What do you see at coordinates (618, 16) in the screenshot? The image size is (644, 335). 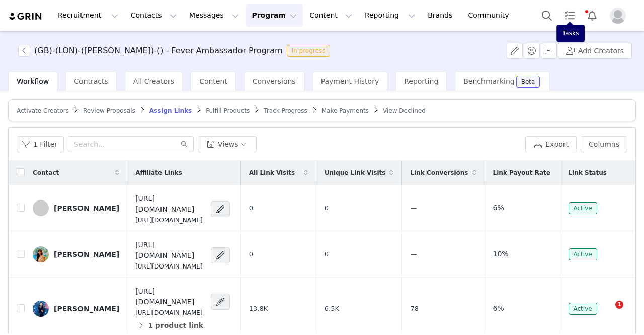 I see `img: placeholder-profile.jpg` at bounding box center [618, 16].